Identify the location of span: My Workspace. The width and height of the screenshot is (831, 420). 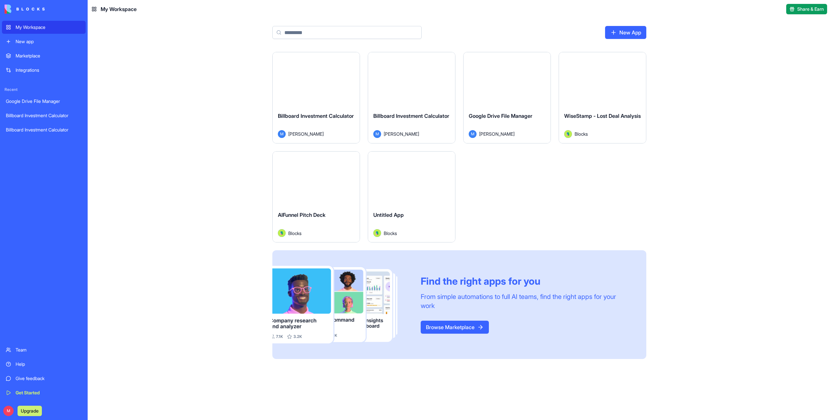
(118, 9).